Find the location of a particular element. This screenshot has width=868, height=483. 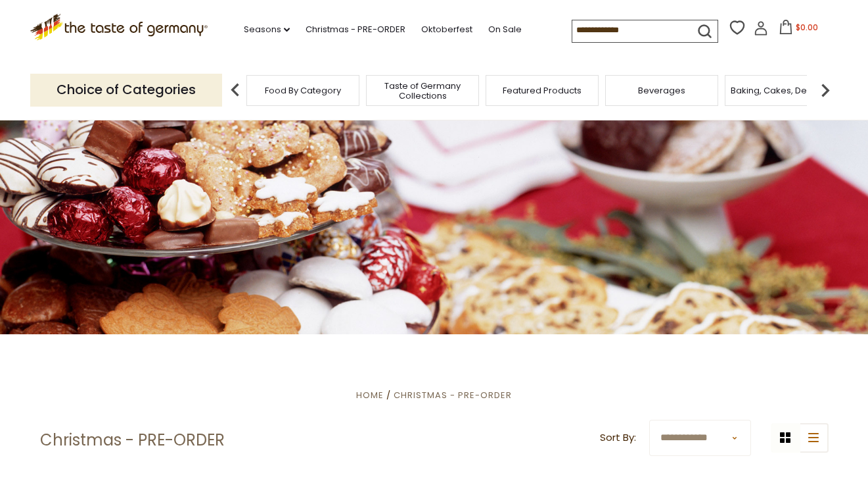

span: Christmas - PRE-ORDER is located at coordinates (453, 395).